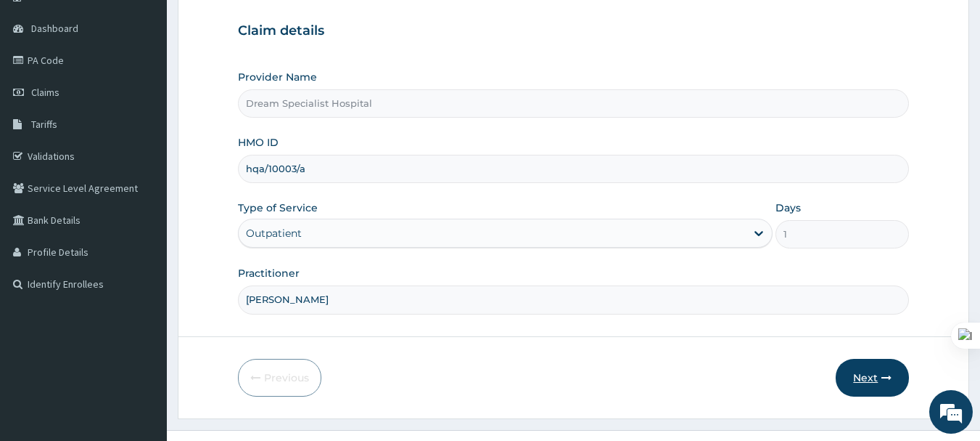 This screenshot has width=980, height=441. Describe the element at coordinates (872, 378) in the screenshot. I see `button: Next` at that location.